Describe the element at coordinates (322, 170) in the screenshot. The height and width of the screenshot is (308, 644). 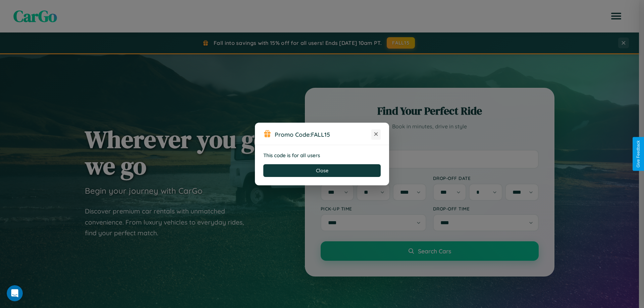
I see `button: Close` at that location.